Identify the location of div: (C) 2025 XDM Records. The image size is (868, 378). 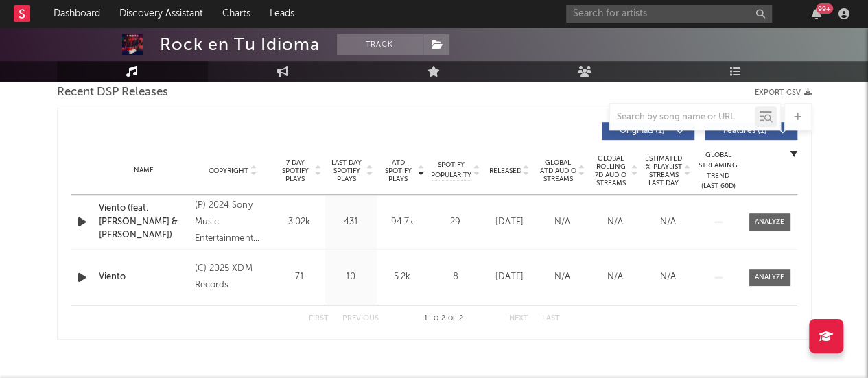
(232, 277).